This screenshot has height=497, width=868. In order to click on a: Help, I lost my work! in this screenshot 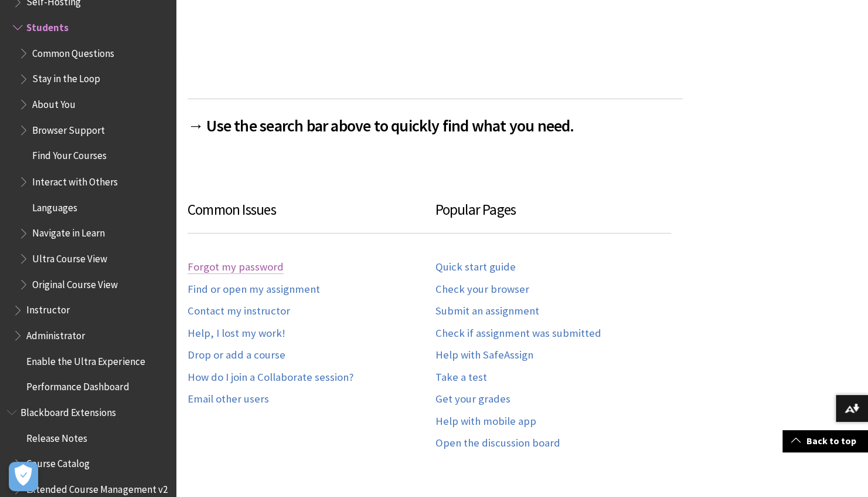, I will do `click(236, 333)`.